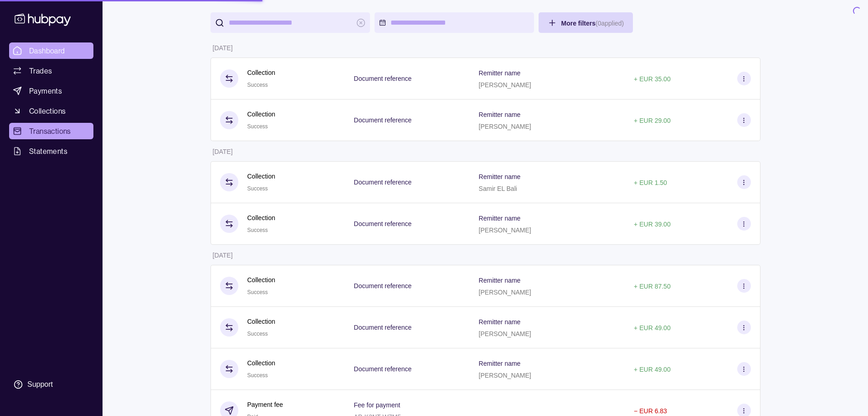  Describe the element at coordinates (652, 224) in the screenshot. I see `p: + EUR 39.00` at that location.